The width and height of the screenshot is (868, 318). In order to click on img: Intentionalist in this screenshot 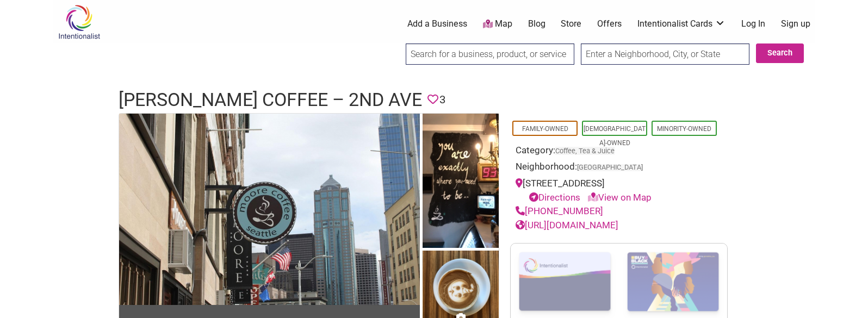, I will do `click(79, 22)`.